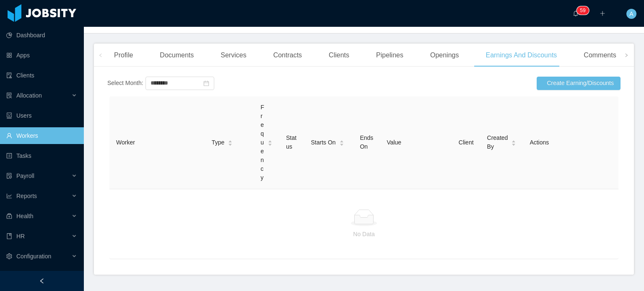 The width and height of the screenshot is (644, 291). What do you see at coordinates (42, 35) in the screenshot?
I see `a: icon: pie-chartDashboard` at bounding box center [42, 35].